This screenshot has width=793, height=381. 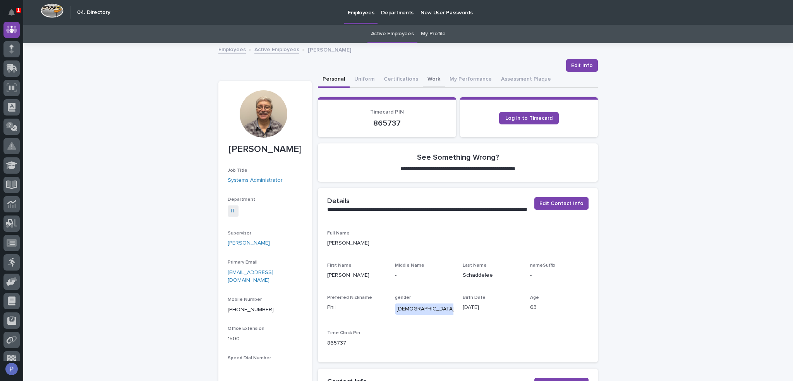 What do you see at coordinates (12, 13) in the screenshot?
I see `button: Notifications` at bounding box center [12, 13].